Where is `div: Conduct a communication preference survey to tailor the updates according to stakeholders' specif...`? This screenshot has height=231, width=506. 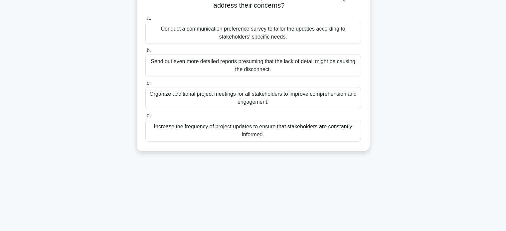
div: Conduct a communication preference survey to tailor the updates according to stakeholders' specif... is located at coordinates (253, 33).